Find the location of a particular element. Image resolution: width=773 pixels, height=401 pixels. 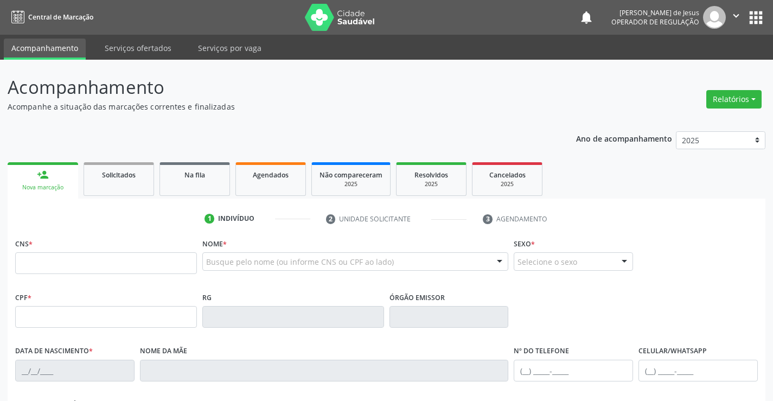

div: person_add is located at coordinates (43, 175).